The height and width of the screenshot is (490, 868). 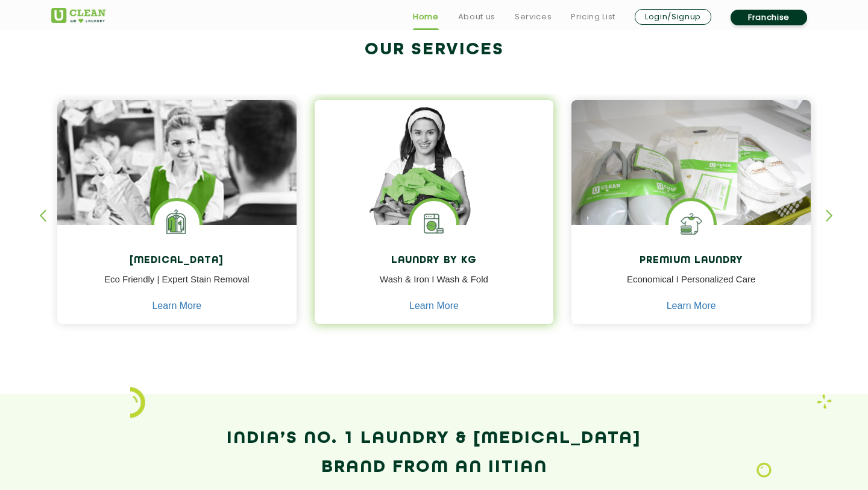 What do you see at coordinates (691, 180) in the screenshot?
I see `img: laundry done shoes and clothes` at bounding box center [691, 180].